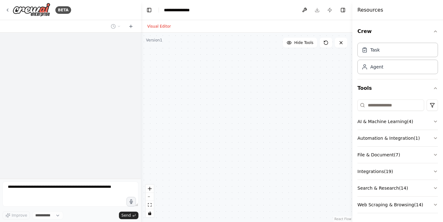  I want to click on button: File & Document(7), so click(398, 155).